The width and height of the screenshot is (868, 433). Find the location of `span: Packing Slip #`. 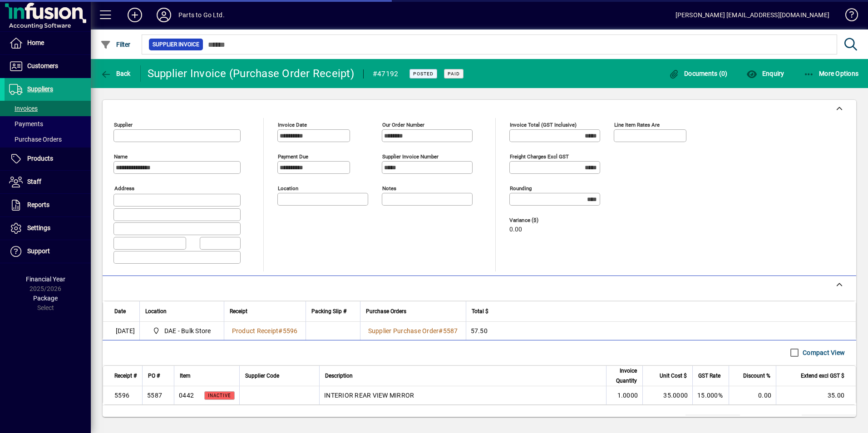

span: Packing Slip # is located at coordinates (329, 312).